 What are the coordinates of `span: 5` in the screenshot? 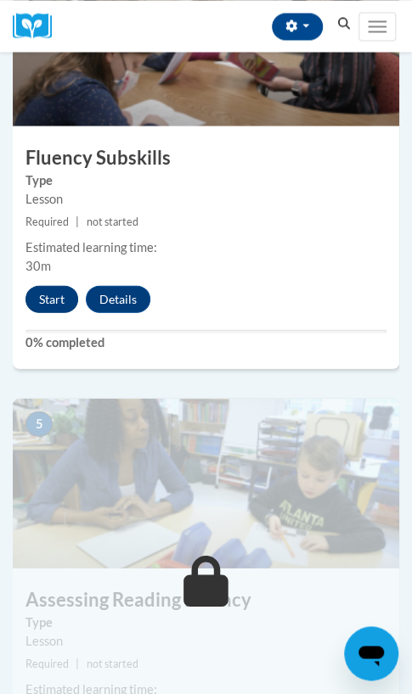 It's located at (39, 423).